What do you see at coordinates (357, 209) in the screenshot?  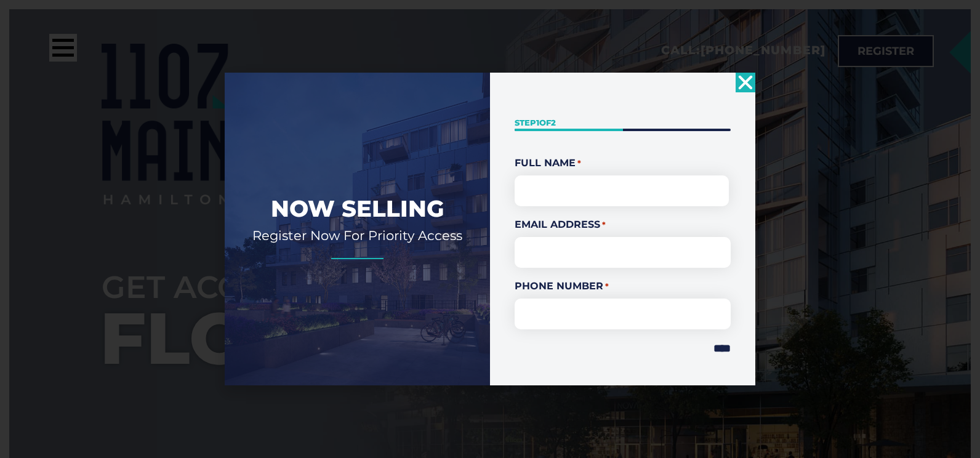 I see `h2: Now Selling` at bounding box center [357, 209].